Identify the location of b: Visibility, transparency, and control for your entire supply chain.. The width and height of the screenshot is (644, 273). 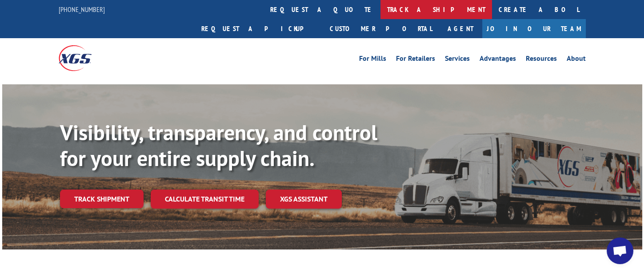
(219, 145).